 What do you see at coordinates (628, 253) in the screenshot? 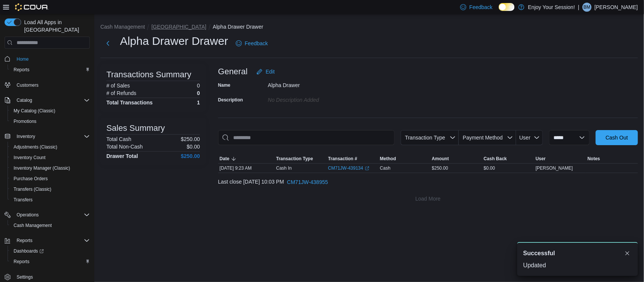
I see `button: Dismiss toast` at bounding box center [628, 253].